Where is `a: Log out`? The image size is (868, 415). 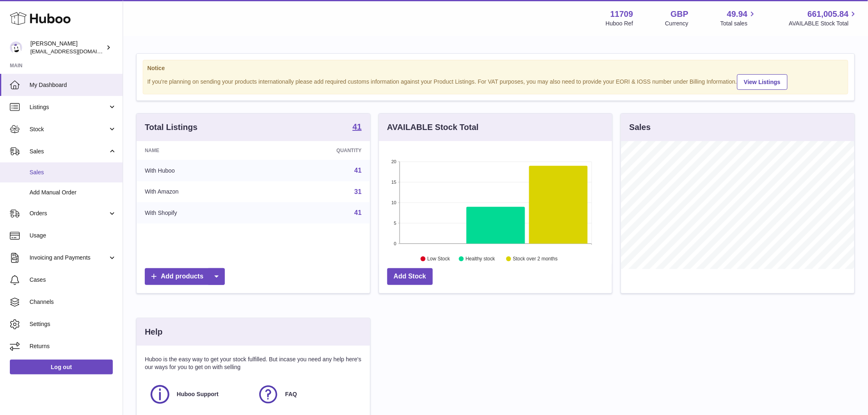
a: Log out is located at coordinates (61, 367).